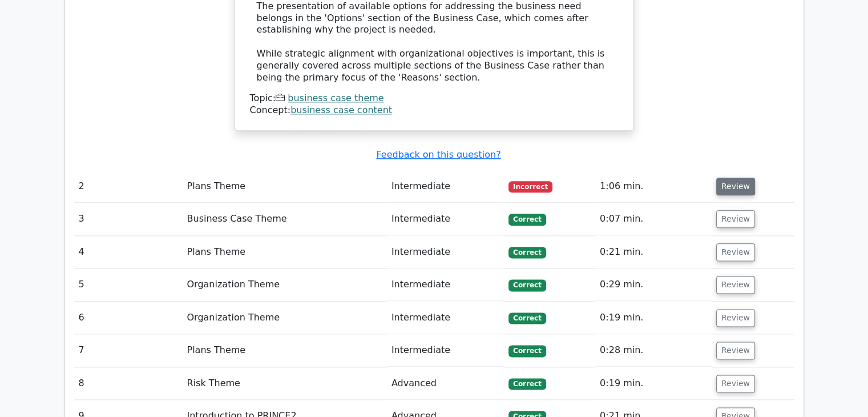  What do you see at coordinates (438, 154) in the screenshot?
I see `u: Feedback on this question?` at bounding box center [438, 154].